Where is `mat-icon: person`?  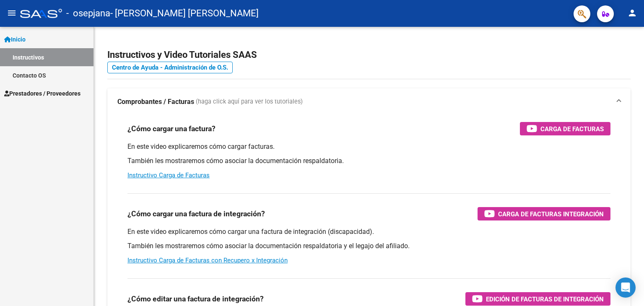
mat-icon: person is located at coordinates (632, 13).